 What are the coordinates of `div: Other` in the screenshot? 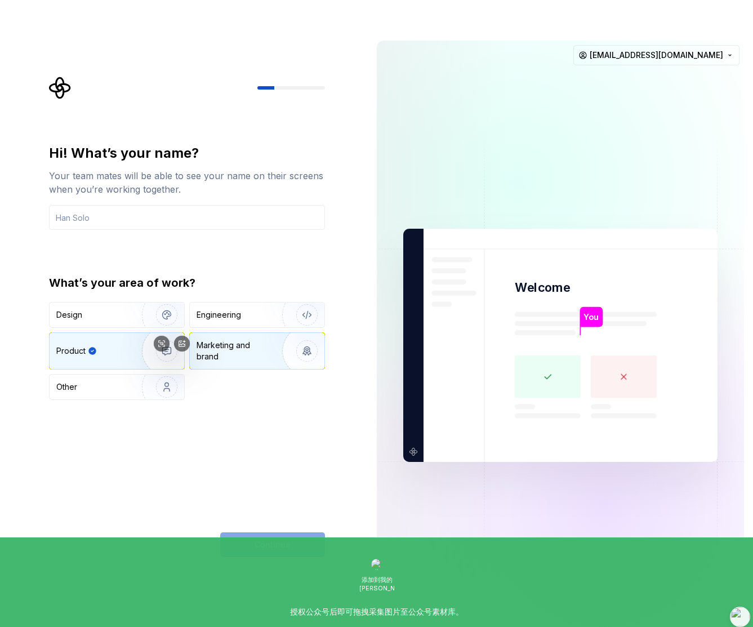 It's located at (66, 387).